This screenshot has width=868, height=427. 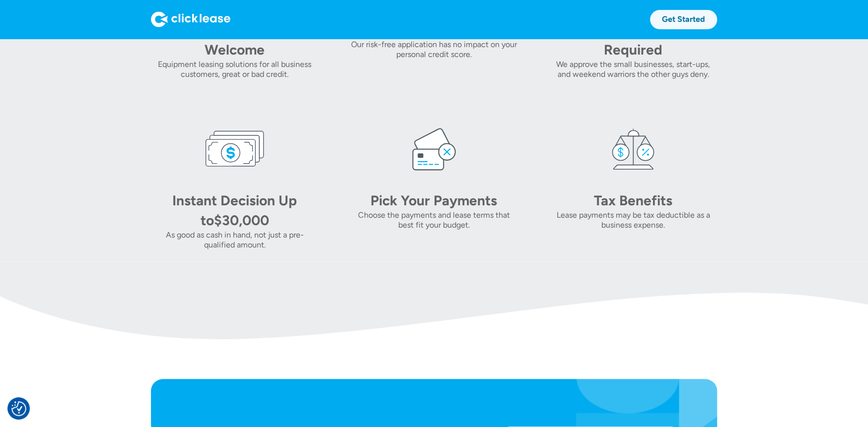 What do you see at coordinates (19, 409) in the screenshot?
I see `button: Consent Preferences` at bounding box center [19, 409].